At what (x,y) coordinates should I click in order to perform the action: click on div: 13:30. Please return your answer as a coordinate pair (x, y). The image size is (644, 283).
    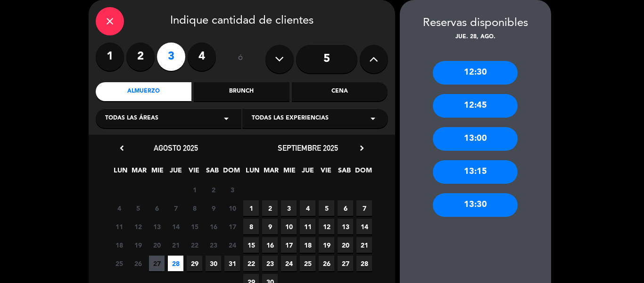
    Looking at the image, I should click on (475, 205).